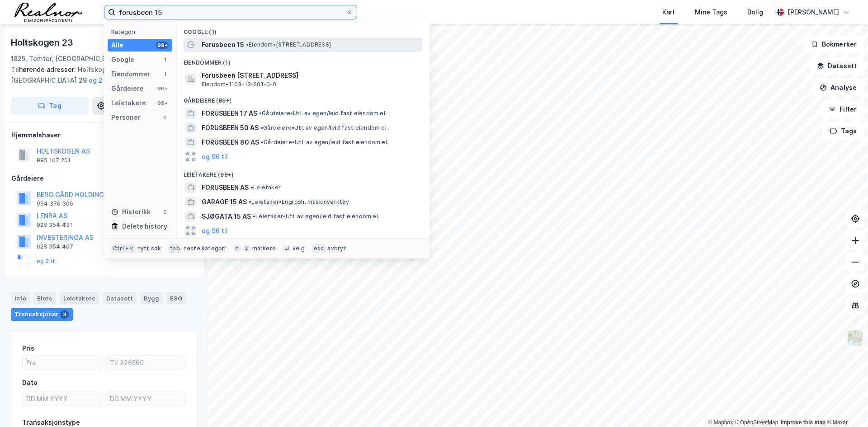 The height and width of the screenshot is (427, 868). I want to click on span: Leietaker, so click(265, 187).